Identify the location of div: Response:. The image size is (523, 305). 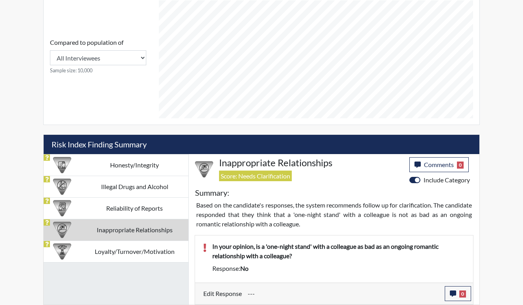
(339, 269).